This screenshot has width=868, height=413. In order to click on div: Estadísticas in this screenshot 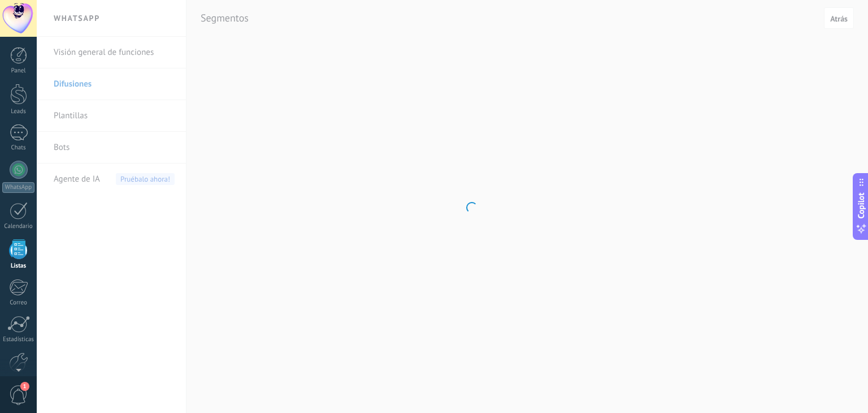, I will do `click(18, 339)`.